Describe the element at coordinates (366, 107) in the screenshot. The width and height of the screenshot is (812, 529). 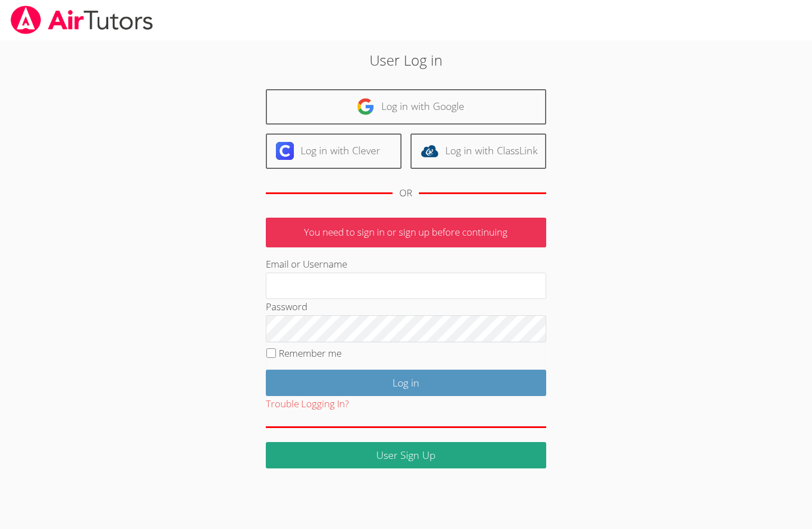
I see `img: google-logo-50288ca7cdecda66e5e0955fdab243c47b7ad437acaf1139b6f446037453330a.svg` at that location.